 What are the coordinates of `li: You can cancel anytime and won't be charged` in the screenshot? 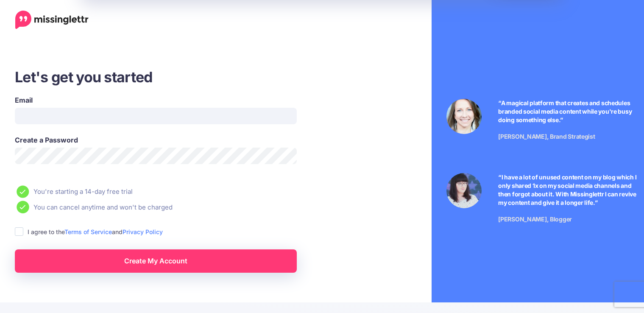 It's located at (185, 207).